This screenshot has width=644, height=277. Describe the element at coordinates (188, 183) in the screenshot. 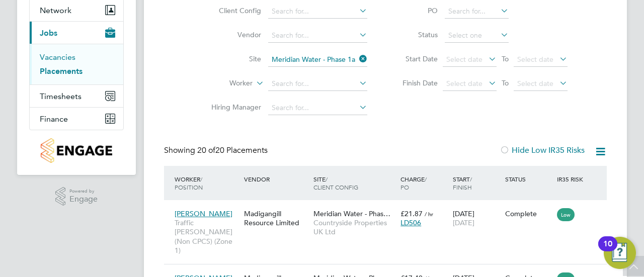

I see `span: / Position` at that location.